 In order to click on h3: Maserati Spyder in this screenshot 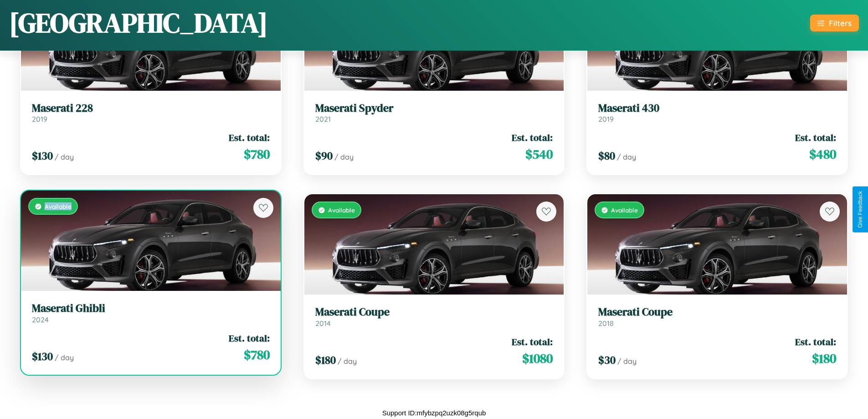, I will do `click(434, 108)`.